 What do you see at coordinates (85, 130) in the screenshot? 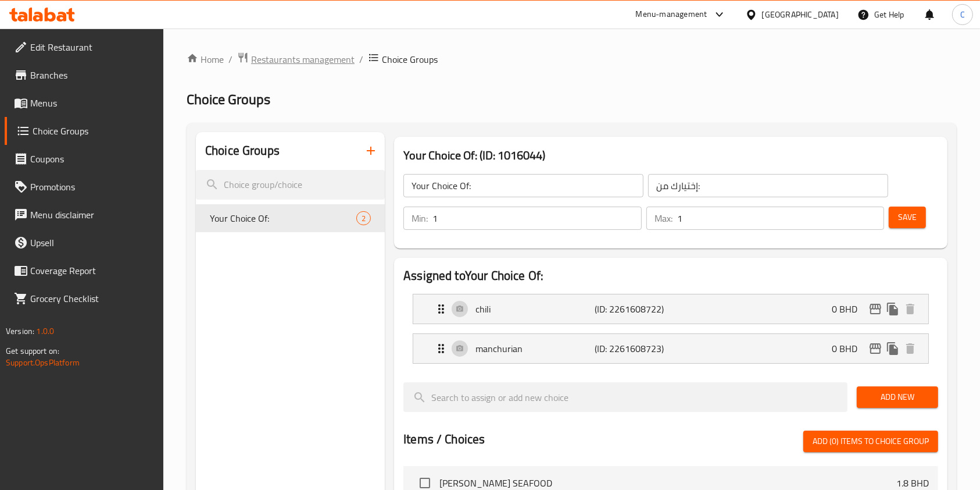
I see `a: Choice Groups` at bounding box center [85, 130].